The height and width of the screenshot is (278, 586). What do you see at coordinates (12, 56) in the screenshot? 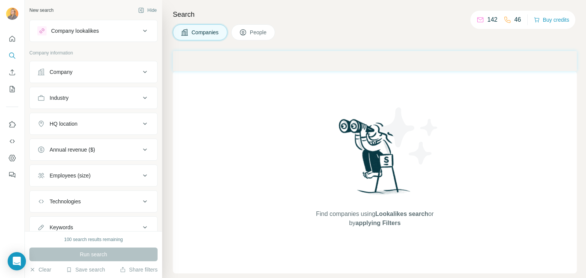
I see `button: Search` at bounding box center [12, 56].